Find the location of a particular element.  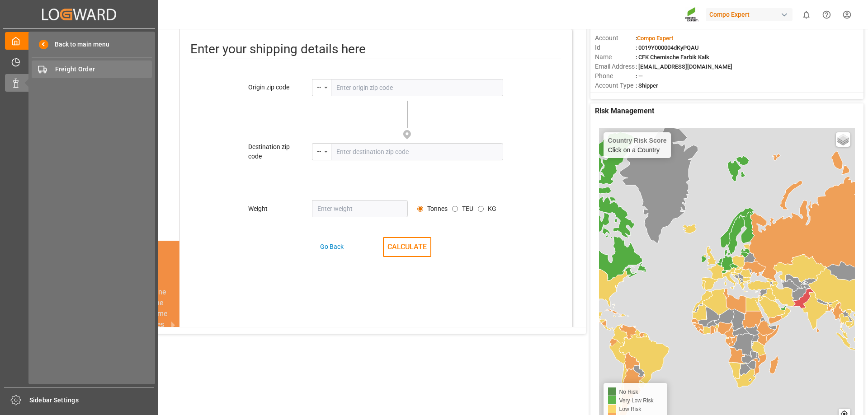

span: : CFK Chemische Farbik Kalk is located at coordinates (673, 57).